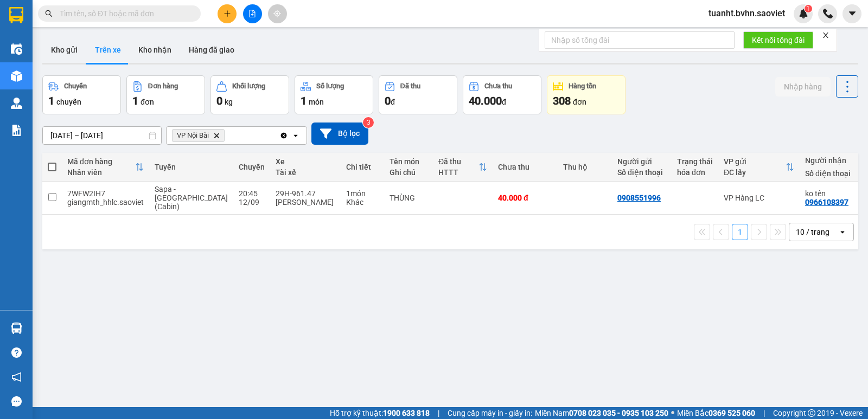 Image resolution: width=868 pixels, height=419 pixels. Describe the element at coordinates (409, 162) in the screenshot. I see `div: Tên món` at that location.